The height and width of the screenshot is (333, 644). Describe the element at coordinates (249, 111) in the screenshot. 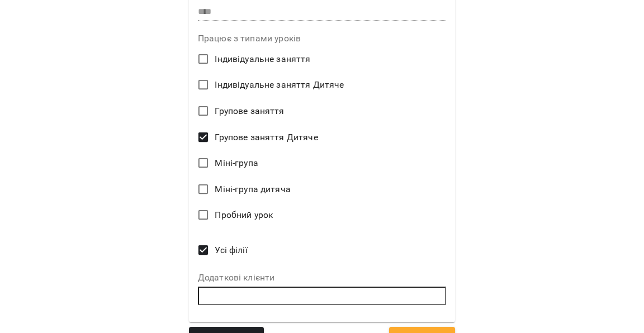

I see `span: Групове заняття` at that location.